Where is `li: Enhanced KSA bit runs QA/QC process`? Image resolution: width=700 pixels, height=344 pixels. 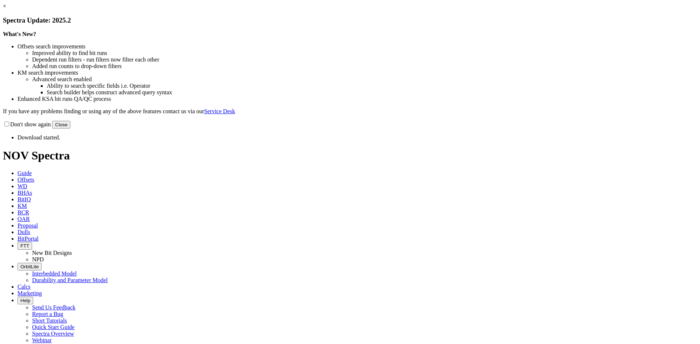
li: Enhanced KSA bit runs QA/QC process is located at coordinates (357, 99).